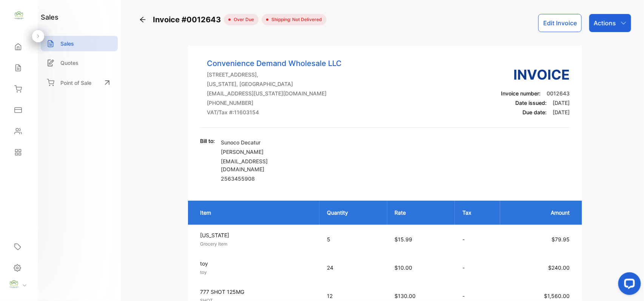 This screenshot has width=644, height=301. I want to click on span: Shipping: Not Delivered, so click(295, 20).